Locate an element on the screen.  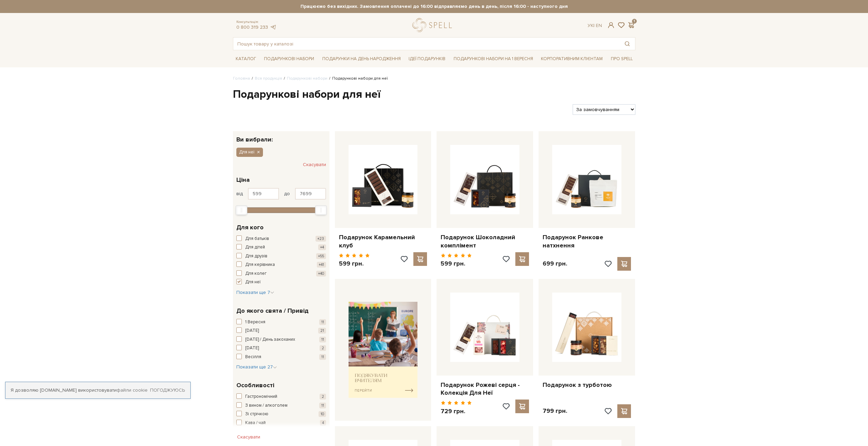
a: logo is located at coordinates (434, 25).